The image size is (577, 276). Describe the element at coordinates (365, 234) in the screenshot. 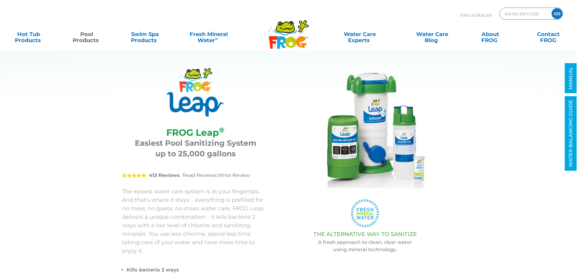

I see `h3: THE ALTERNATIVE WAY TO SANITIZE` at that location.